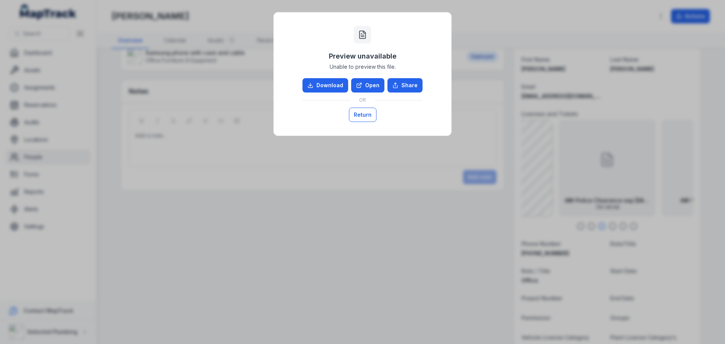  Describe the element at coordinates (362, 67) in the screenshot. I see `span: Unable to preview this file.` at that location.